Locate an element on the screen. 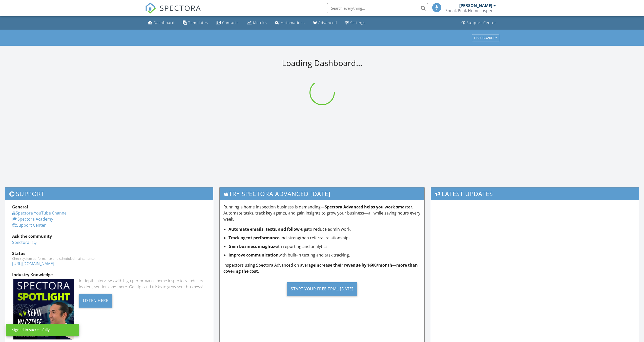  div: Check system performance and scheduled maintenance. is located at coordinates (109, 259).